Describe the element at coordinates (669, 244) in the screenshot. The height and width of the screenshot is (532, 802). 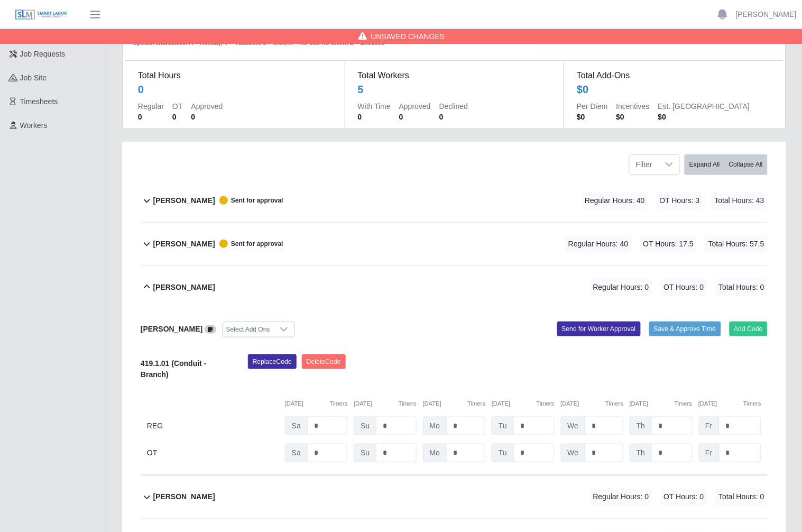
I see `span: OT Hours: 17.5` at that location.